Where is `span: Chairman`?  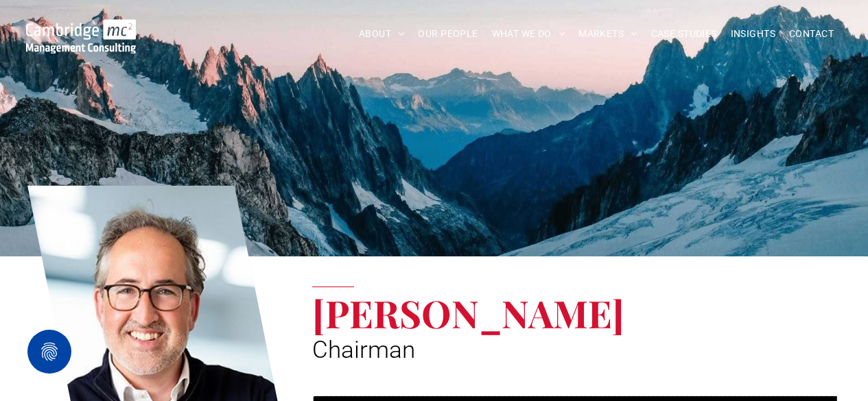
span: Chairman is located at coordinates (364, 349).